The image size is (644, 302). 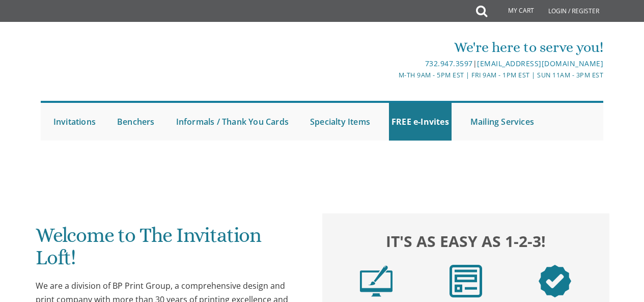 I want to click on a: Informals / Thank You Cards, so click(x=232, y=122).